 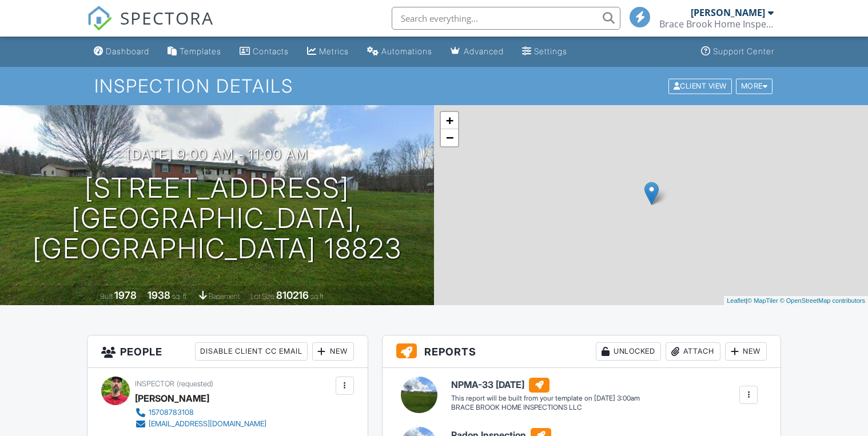 What do you see at coordinates (99, 19) in the screenshot?
I see `img: The Best Home Inspection Software - Spectora` at bounding box center [99, 19].